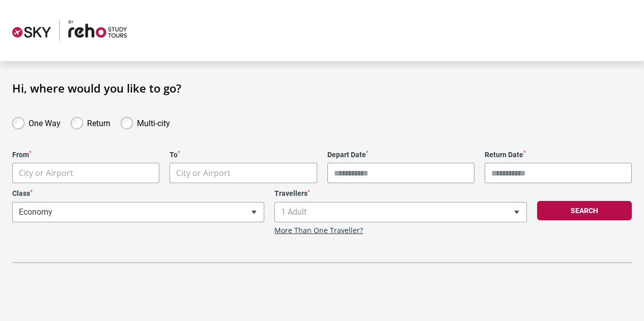  I want to click on label: Return, so click(99, 122).